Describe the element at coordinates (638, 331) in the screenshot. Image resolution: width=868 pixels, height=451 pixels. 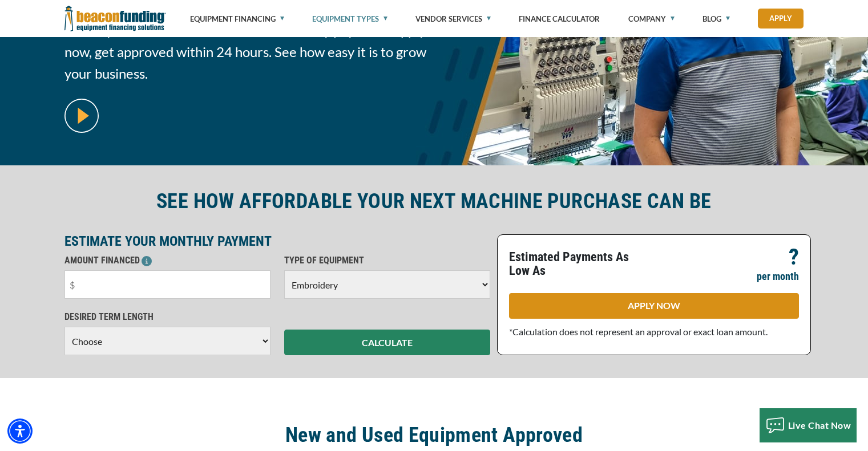
I see `span: *Calculation does not represent an approval or exact loan amount.` at that location.